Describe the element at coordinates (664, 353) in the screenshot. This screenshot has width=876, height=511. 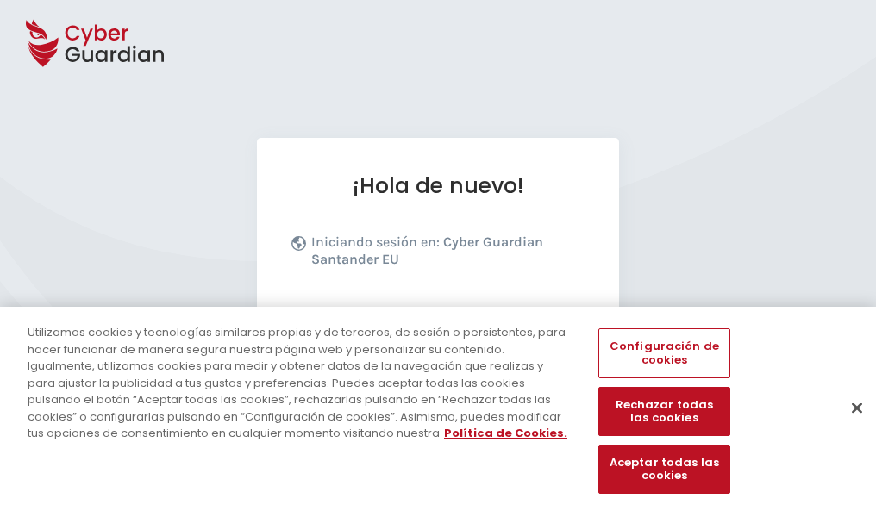
I see `button: Configuración de cookies, Abre el cuadro de diálogo del centro de preferencias.` at that location.